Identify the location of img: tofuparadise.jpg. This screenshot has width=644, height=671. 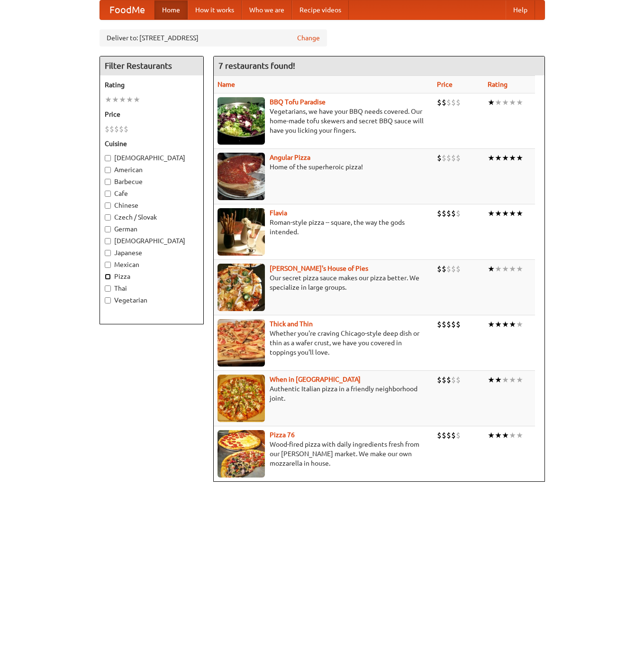
(241, 121).